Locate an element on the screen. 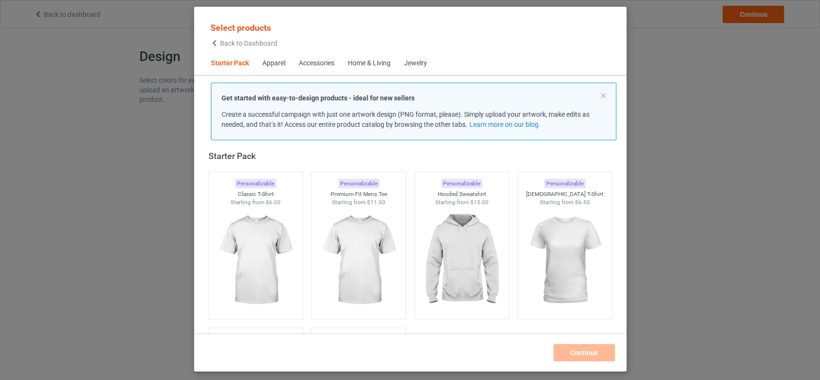 The height and width of the screenshot is (380, 820). div: Starter Pack is located at coordinates (412, 156).